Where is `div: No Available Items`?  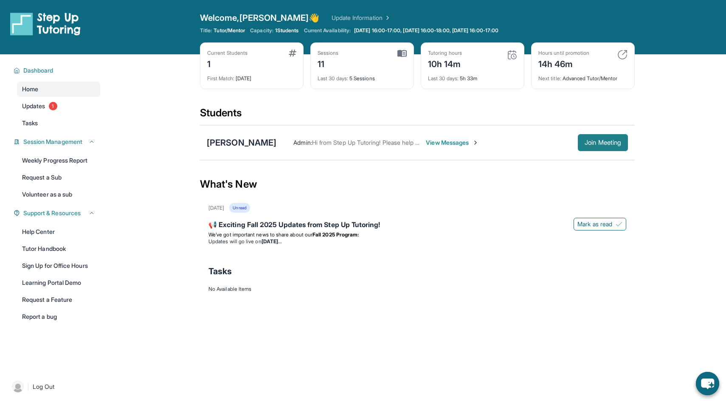
div: No Available Items is located at coordinates (417, 289).